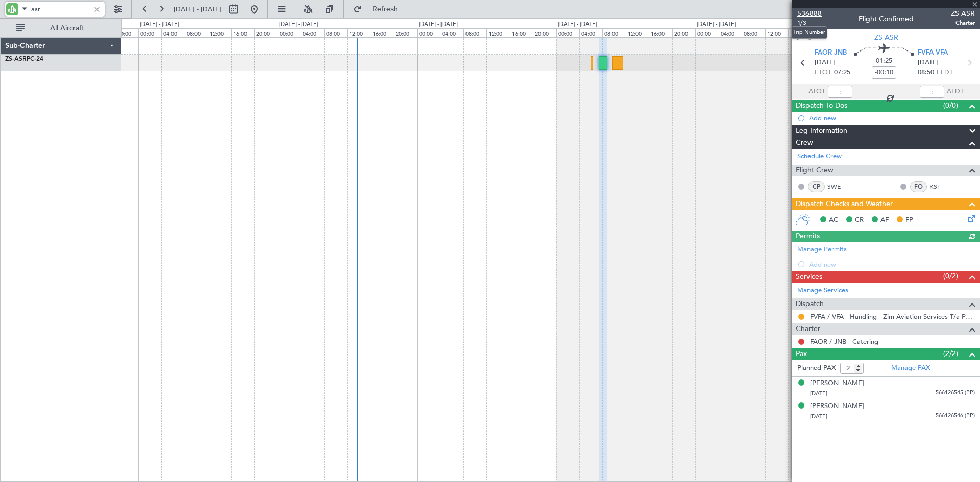  Describe the element at coordinates (892, 118) in the screenshot. I see `div: Add new` at that location.